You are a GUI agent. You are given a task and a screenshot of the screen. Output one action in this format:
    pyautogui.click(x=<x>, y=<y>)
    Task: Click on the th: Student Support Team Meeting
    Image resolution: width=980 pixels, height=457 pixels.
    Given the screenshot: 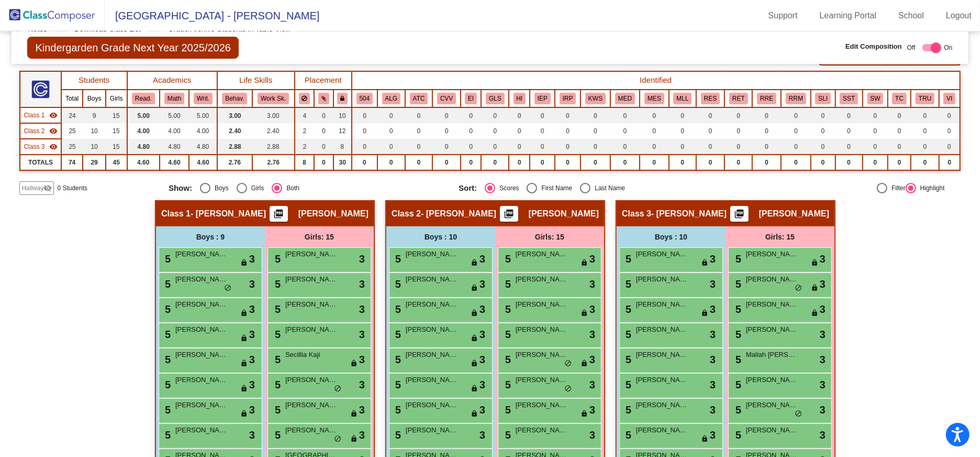 What is the action you would take?
    pyautogui.click(x=850, y=98)
    